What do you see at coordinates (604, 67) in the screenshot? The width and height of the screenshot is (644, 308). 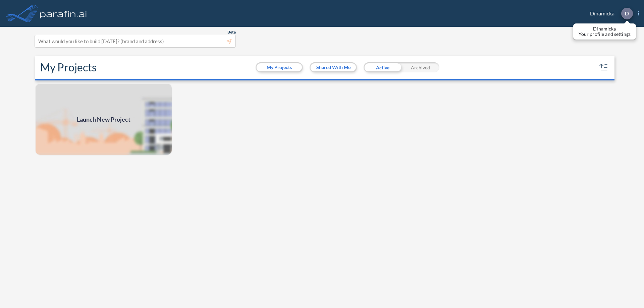 I see `button: sort` at bounding box center [604, 67].